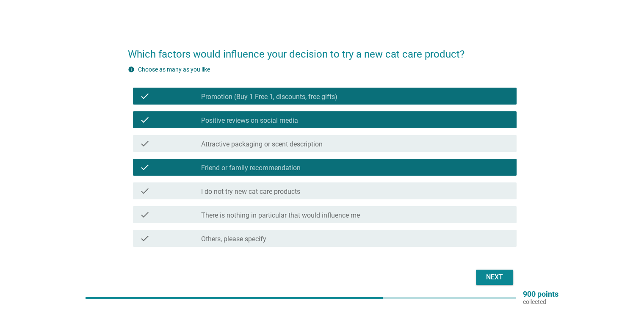  What do you see at coordinates (234, 239) in the screenshot?
I see `label: Others, please specify` at bounding box center [234, 239].